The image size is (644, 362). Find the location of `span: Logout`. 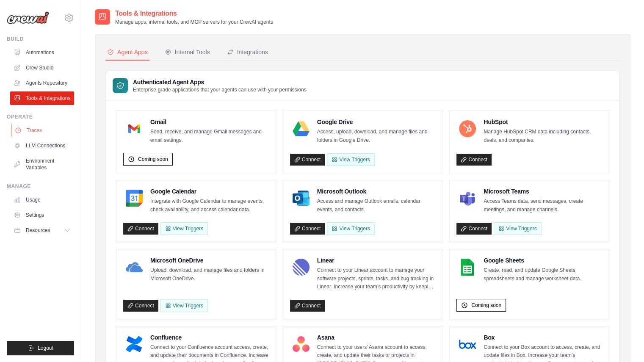

span: Logout is located at coordinates (45, 348).